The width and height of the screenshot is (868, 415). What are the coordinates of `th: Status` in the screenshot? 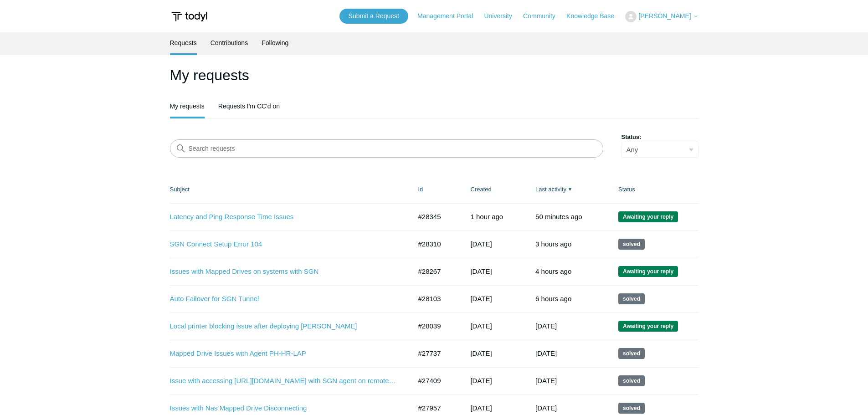 It's located at (653, 189).